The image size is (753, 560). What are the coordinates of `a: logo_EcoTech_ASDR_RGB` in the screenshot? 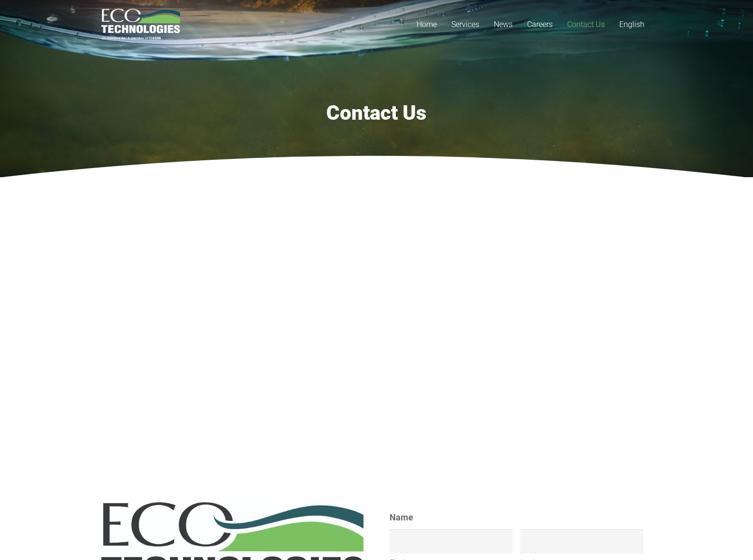 It's located at (140, 24).